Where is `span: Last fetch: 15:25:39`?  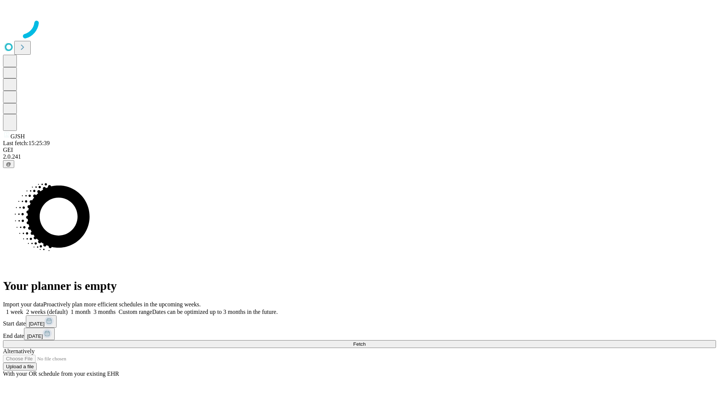 span: Last fetch: 15:25:39 is located at coordinates (26, 143).